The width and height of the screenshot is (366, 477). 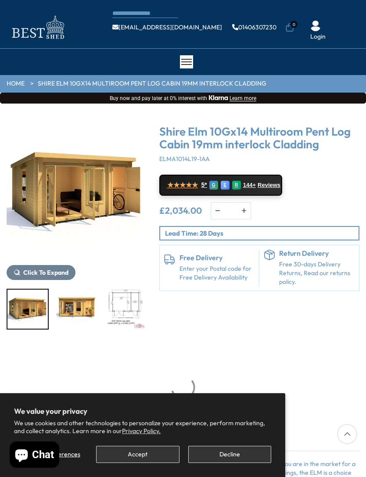 What do you see at coordinates (184, 159) in the screenshot?
I see `span: ELMA1014L19-1AA` at bounding box center [184, 159].